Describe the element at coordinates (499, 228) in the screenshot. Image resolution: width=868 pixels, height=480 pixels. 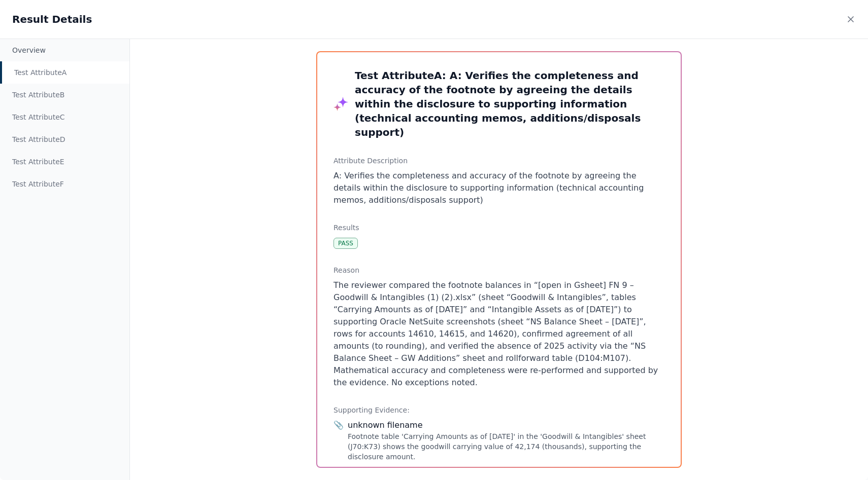
I see `h3: Results` at that location.